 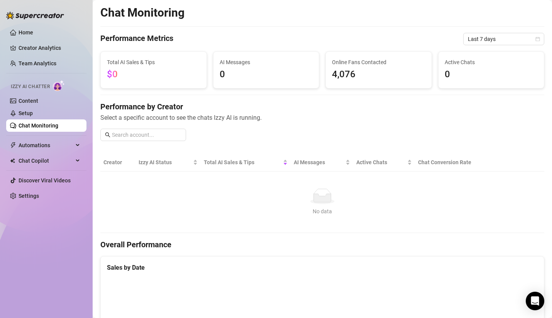 What do you see at coordinates (322, 267) in the screenshot?
I see `div: Sales by Date` at bounding box center [322, 267].